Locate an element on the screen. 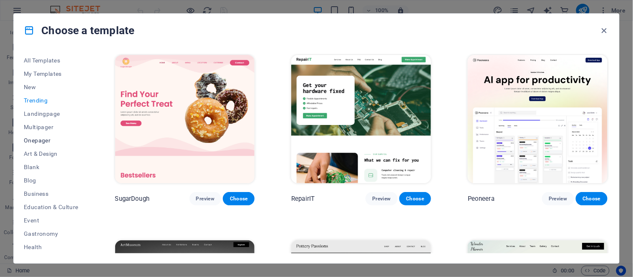  span: Blank is located at coordinates (51, 167).